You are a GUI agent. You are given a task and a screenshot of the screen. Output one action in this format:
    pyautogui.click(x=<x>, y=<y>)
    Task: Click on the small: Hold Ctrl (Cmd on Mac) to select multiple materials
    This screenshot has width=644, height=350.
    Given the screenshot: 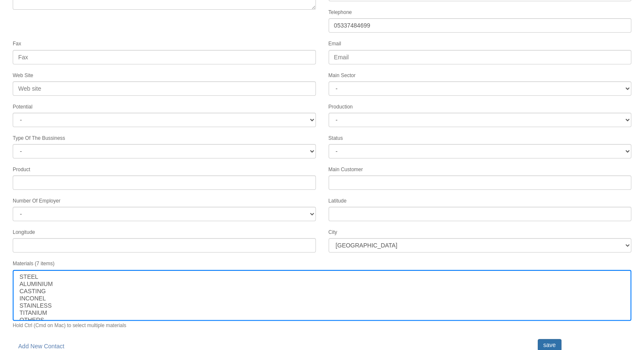 What is the action you would take?
    pyautogui.click(x=69, y=326)
    